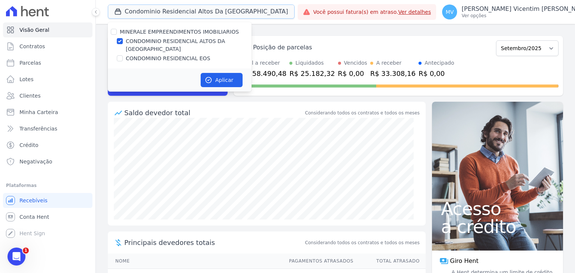 This screenshot has width=575, height=273. Describe the element at coordinates (390, 261) in the screenshot. I see `th: Total Atrasado` at that location.